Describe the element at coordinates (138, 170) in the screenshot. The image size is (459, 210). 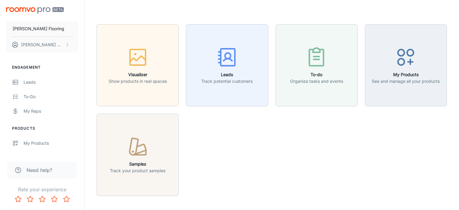
I see `p: Track your product samples` at that location.